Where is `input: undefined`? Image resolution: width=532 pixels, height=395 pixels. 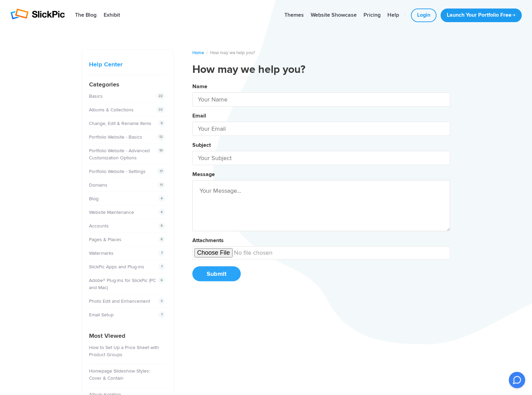
input: undefined is located at coordinates (321, 253).